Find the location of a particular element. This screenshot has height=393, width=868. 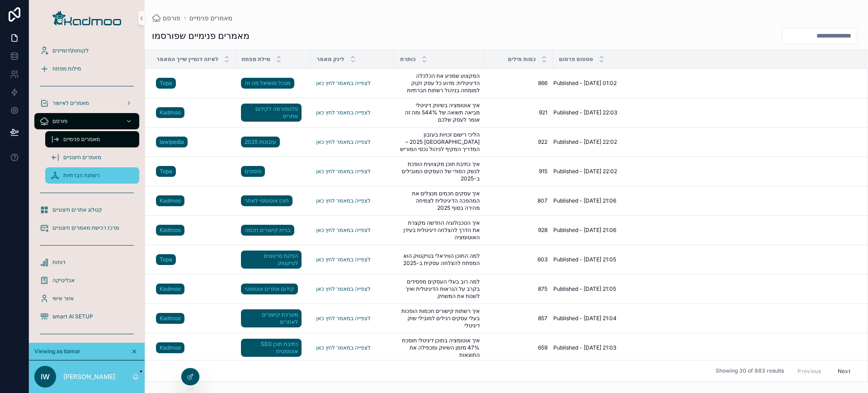

span: לינק מאמר is located at coordinates (330, 59).